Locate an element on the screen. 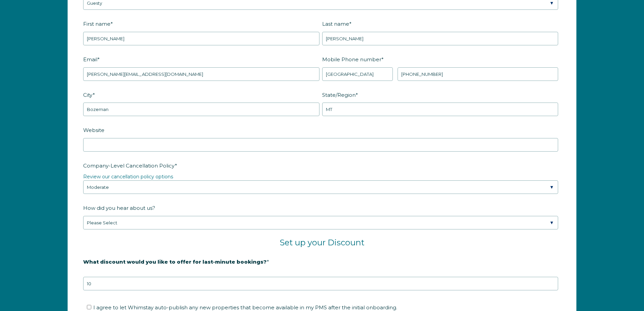  input: I agree to let Whimstay auto-publish any new properties that become available in my PMS after the... is located at coordinates (89, 307).